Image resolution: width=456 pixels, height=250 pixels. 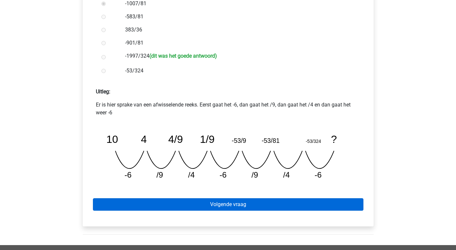 What do you see at coordinates (238, 43) in the screenshot?
I see `label: -901/81` at bounding box center [238, 43].